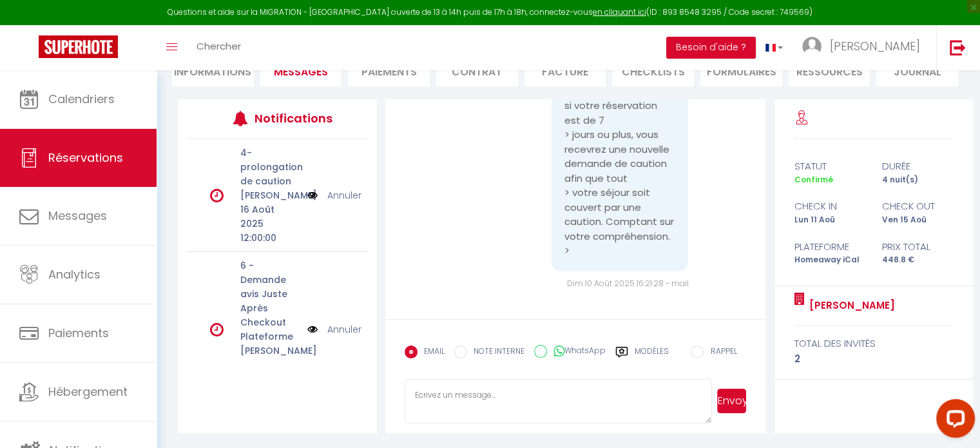 This screenshot has width=980, height=448. What do you see at coordinates (829, 259) in the screenshot?
I see `div: Homeaway iCal` at bounding box center [829, 259].